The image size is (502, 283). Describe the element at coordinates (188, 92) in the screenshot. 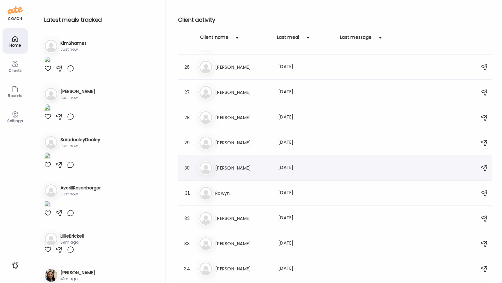

I see `div: 27.` at that location.